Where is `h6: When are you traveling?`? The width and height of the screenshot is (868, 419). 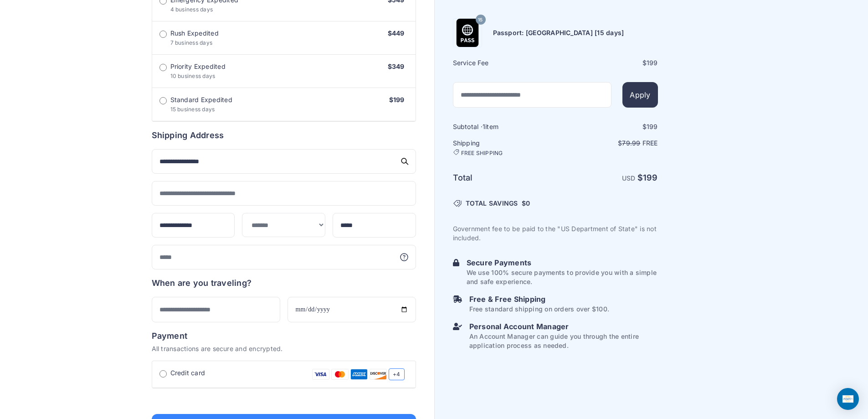
h6: When are you traveling? is located at coordinates (202, 283).